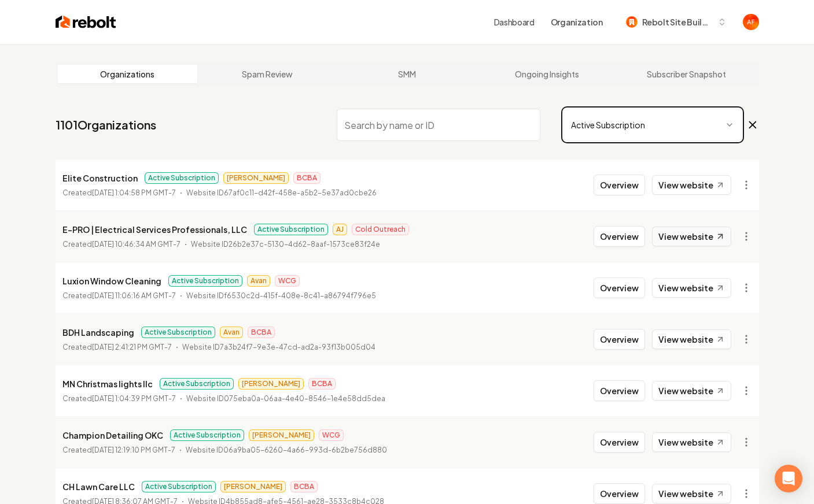  What do you see at coordinates (112, 436) in the screenshot?
I see `p: Champion Detailing OKC` at bounding box center [112, 436].